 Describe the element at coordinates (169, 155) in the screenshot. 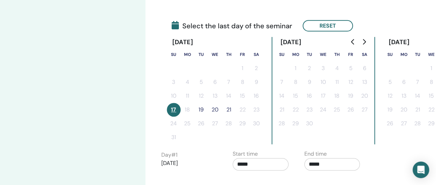

I see `label: Day # 1` at that location.